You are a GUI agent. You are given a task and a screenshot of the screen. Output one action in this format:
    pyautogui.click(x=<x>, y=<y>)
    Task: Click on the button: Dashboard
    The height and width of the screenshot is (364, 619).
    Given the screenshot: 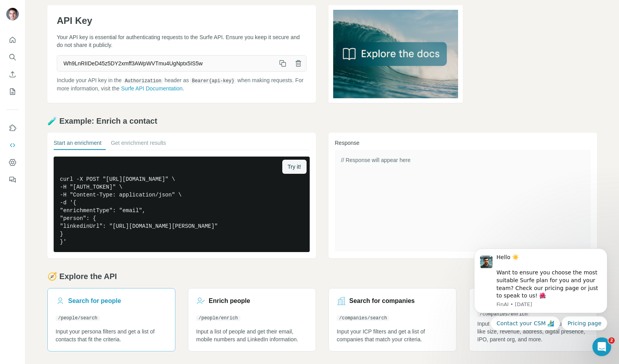 What is the action you would take?
    pyautogui.click(x=12, y=162)
    